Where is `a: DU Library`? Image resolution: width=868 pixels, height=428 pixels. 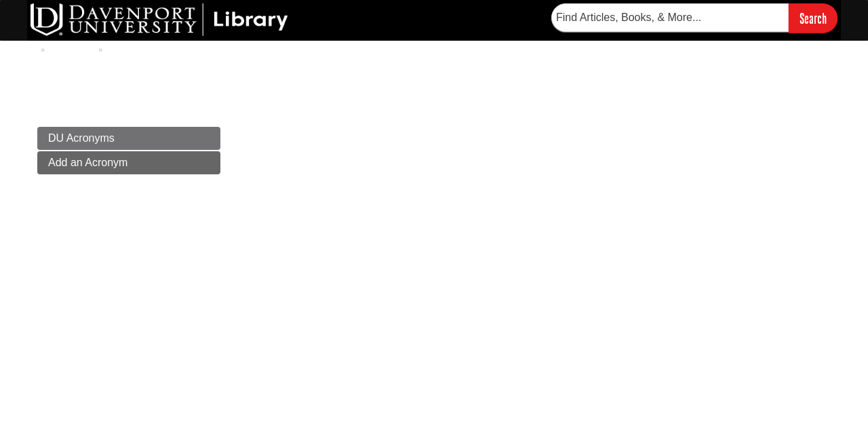
a: DU Library is located at coordinates (71, 50).